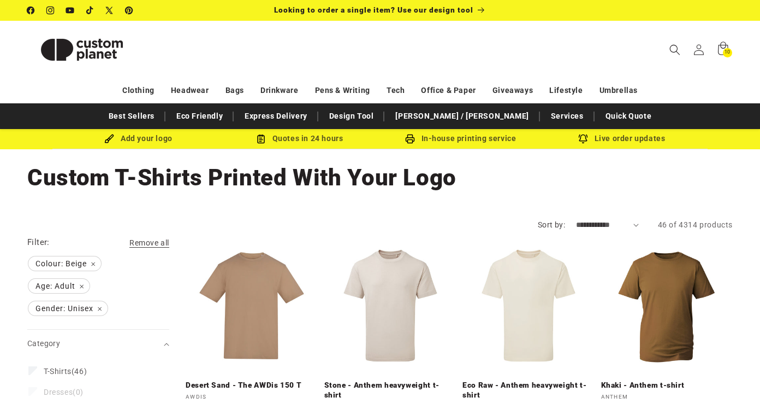 This screenshot has height=403, width=760. Describe the element at coordinates (695, 224) in the screenshot. I see `span: 46 of 4314 products` at that location.